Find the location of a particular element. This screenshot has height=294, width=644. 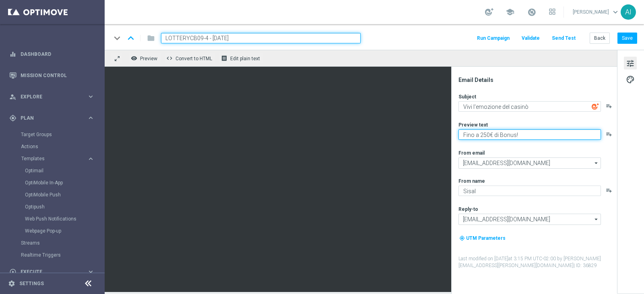

button: code Convert to HTML is located at coordinates (190, 58).